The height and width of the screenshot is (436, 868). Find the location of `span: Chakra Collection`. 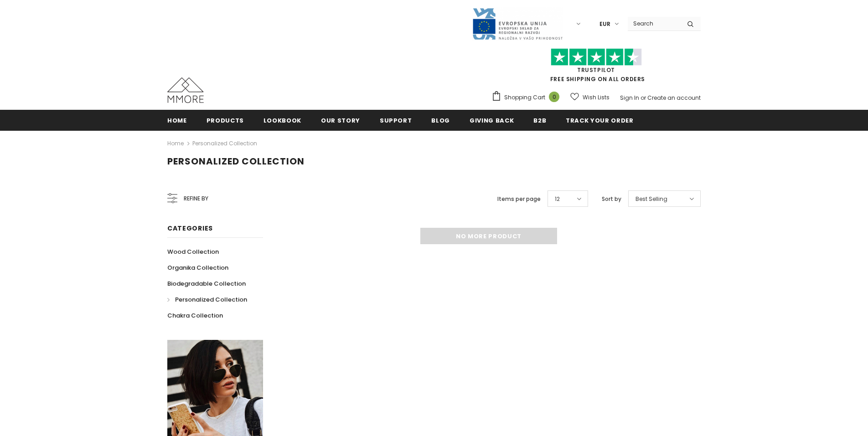

span: Chakra Collection is located at coordinates (195, 315).